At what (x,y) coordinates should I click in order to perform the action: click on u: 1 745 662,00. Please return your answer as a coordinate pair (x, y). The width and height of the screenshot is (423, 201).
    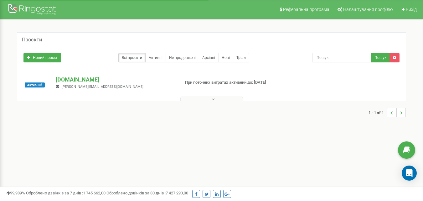
    Looking at the image, I should click on (94, 193).